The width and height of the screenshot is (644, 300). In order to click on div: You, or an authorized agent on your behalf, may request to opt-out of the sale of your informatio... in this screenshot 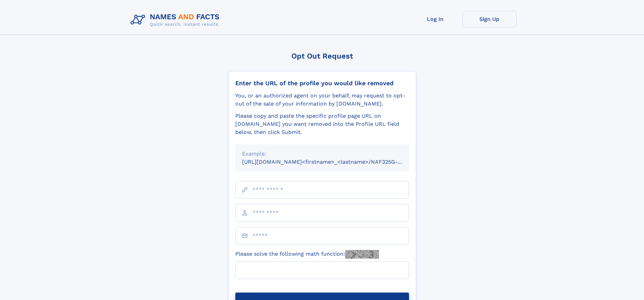, I will do `click(322, 100)`.